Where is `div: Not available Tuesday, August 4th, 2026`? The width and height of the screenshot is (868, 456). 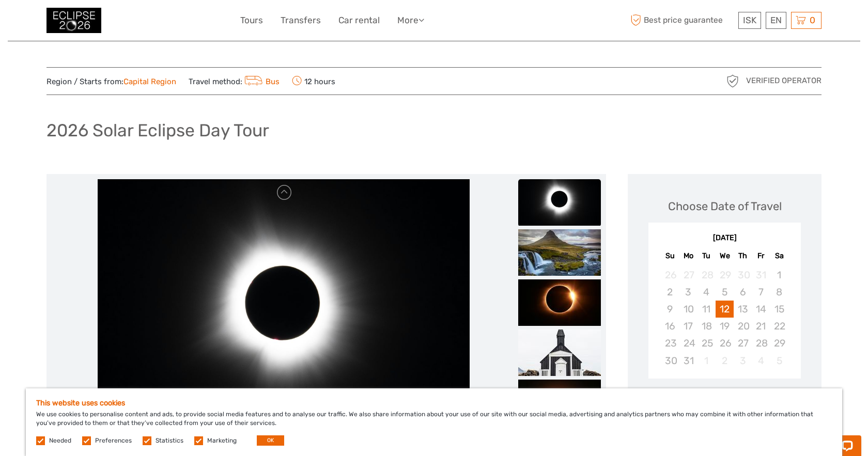
div: Not available Tuesday, August 4th, 2026 is located at coordinates (706, 292).